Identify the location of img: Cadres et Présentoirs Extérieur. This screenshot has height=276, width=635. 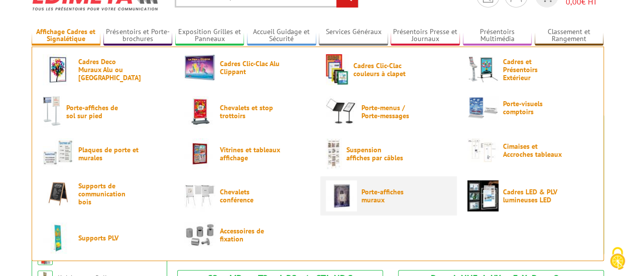
(483, 70).